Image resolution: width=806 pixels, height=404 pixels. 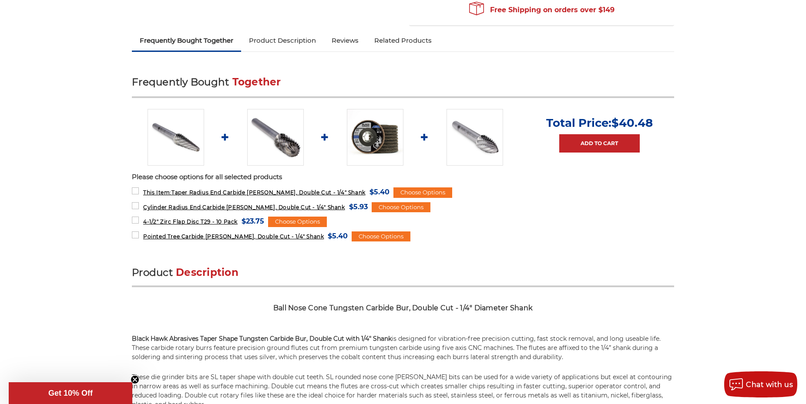 I want to click on span: $40.48, so click(x=632, y=123).